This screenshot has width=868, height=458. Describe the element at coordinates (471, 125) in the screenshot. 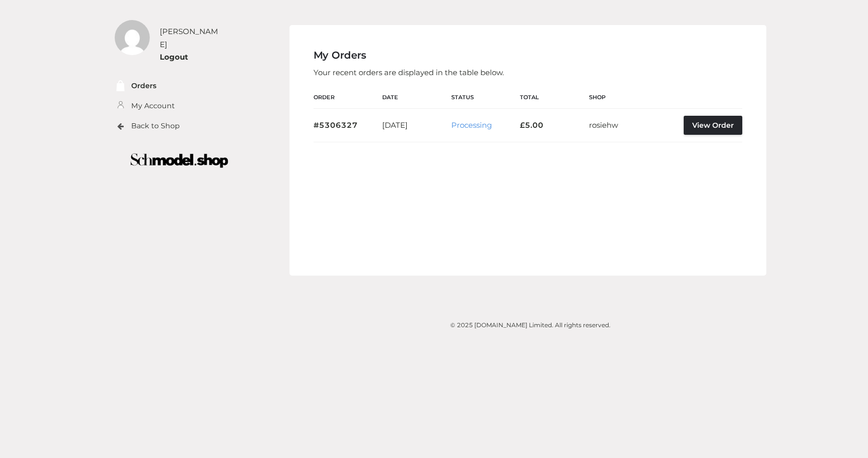

I see `span: Processing` at that location.